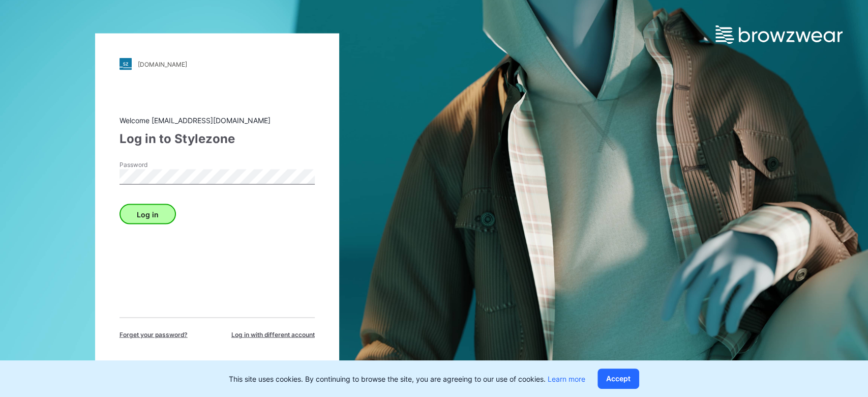  Describe the element at coordinates (155, 164) in the screenshot. I see `label: Password` at that location.